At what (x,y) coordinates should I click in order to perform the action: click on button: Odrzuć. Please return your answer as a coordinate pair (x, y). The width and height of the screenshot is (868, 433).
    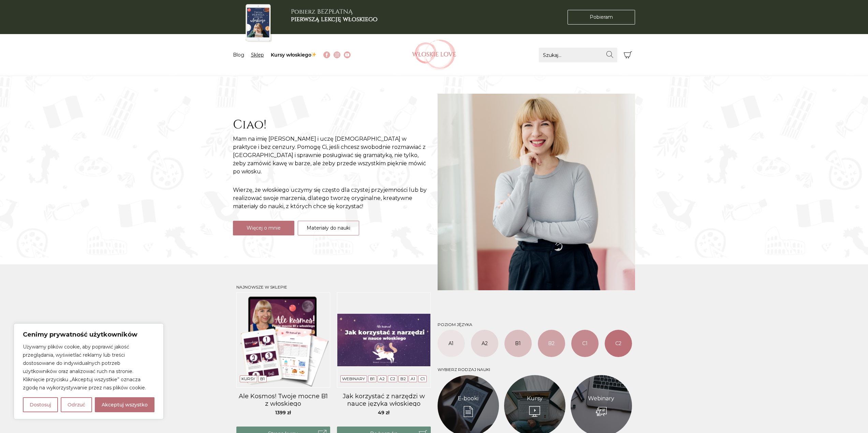
    Looking at the image, I should click on (76, 405).